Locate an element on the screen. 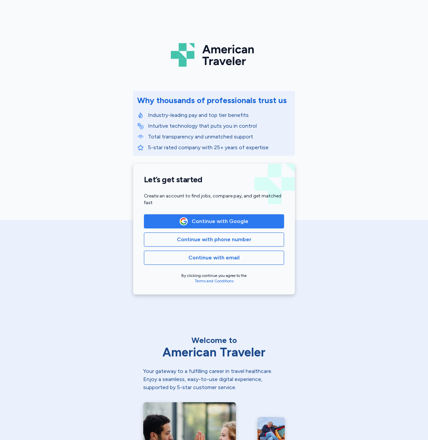 This screenshot has width=428, height=440. p: 5-star rated company with 25+ years of expertise is located at coordinates (219, 148).